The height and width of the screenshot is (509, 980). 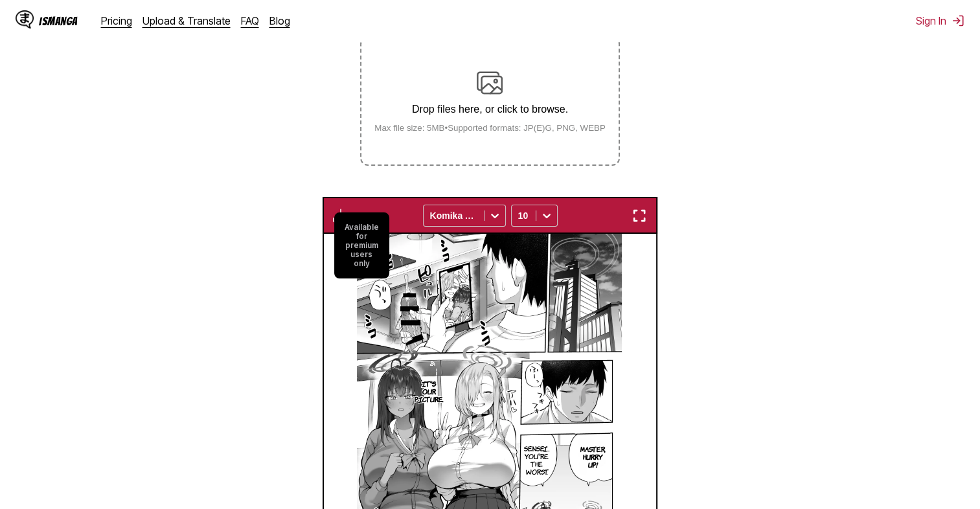 What do you see at coordinates (958, 20) in the screenshot?
I see `img: Sign out` at bounding box center [958, 20].